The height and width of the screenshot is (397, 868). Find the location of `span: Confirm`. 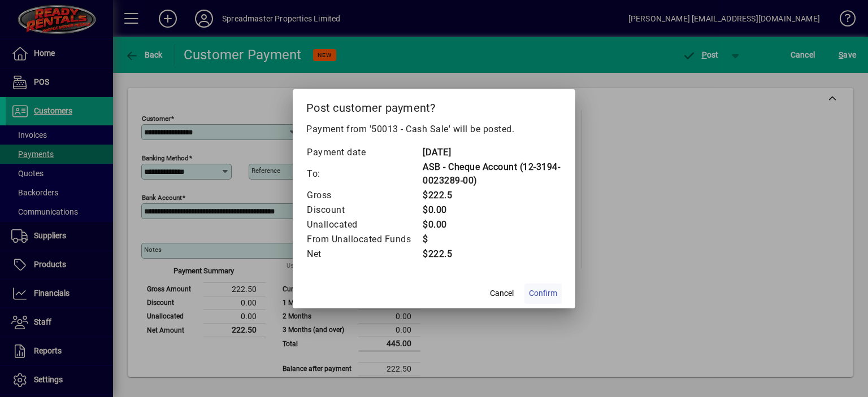

span: Confirm is located at coordinates (543, 293).